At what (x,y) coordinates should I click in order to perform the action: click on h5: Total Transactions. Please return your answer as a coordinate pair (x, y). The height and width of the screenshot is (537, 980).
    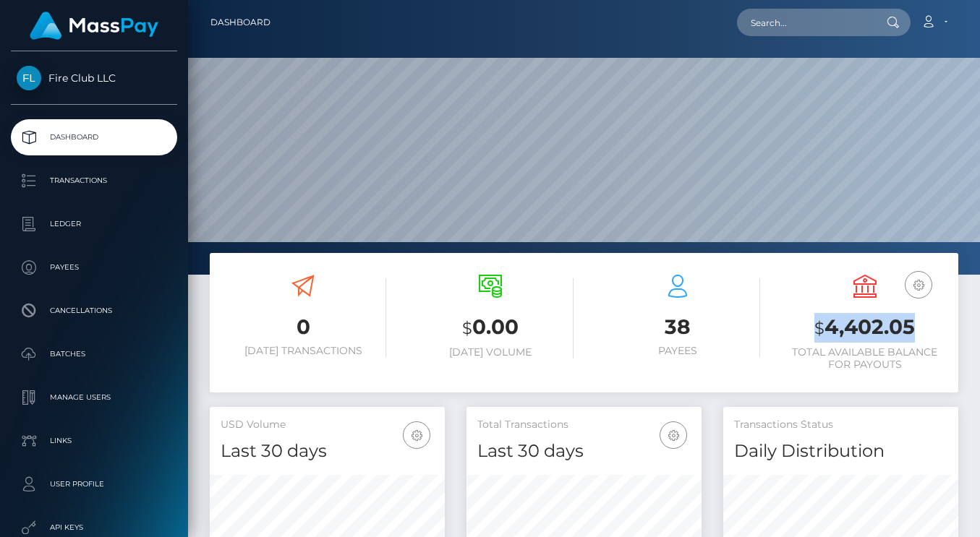
    Looking at the image, I should click on (584, 425).